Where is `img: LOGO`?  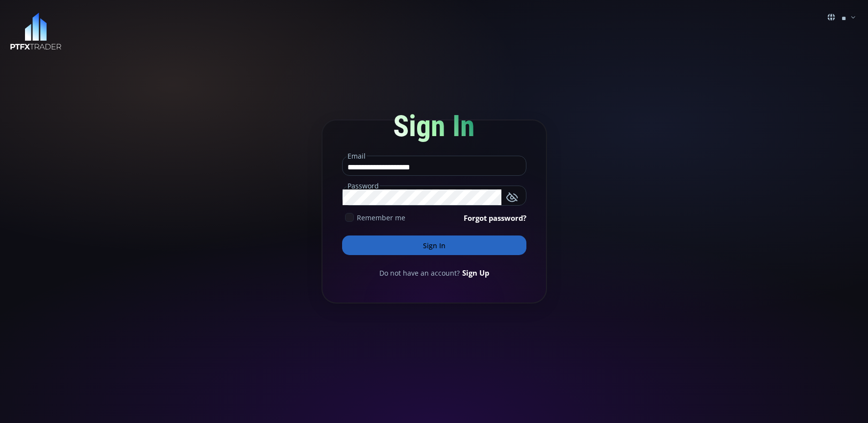
img: LOGO is located at coordinates (36, 31).